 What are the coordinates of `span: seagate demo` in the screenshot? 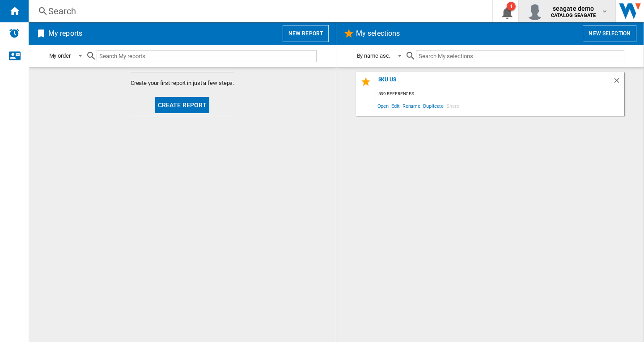 It's located at (574, 9).